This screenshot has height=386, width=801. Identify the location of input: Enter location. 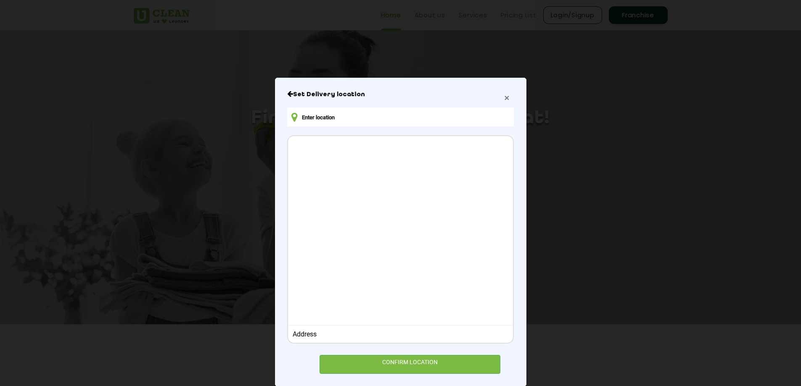
(400, 117).